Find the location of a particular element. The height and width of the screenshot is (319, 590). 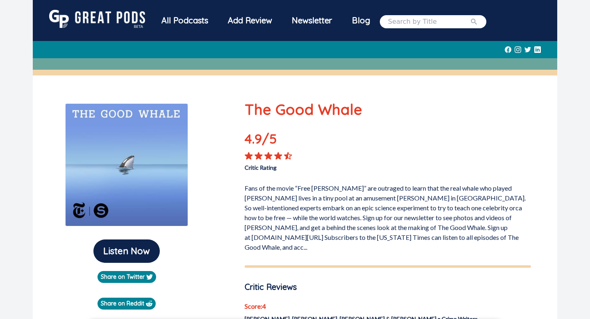

a: Listen Now is located at coordinates (127, 251).